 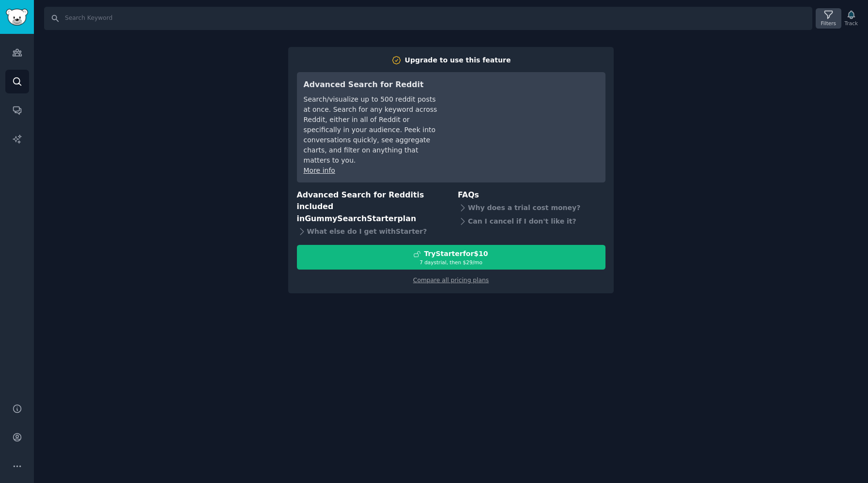 I want to click on button: TryStarterfor$107 daystrial, then $29/mo, so click(x=451, y=257).